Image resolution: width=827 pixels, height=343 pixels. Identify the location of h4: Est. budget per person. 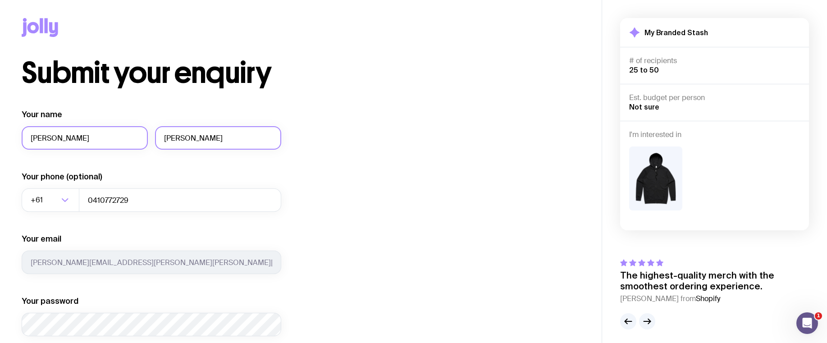
(714, 98).